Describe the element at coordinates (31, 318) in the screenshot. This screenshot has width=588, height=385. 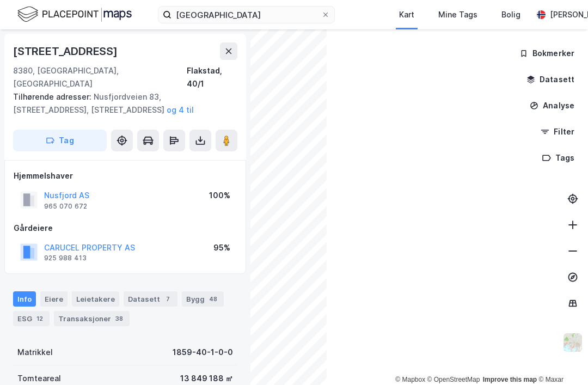
I see `div: ESG` at that location.